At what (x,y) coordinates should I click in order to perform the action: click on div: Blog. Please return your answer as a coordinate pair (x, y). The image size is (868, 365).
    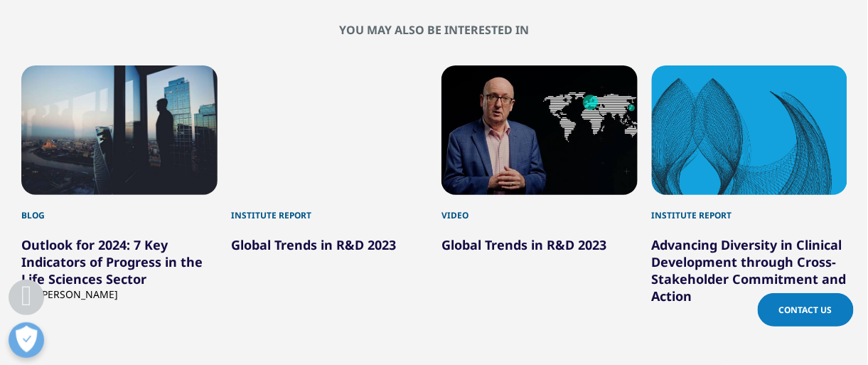
    Looking at the image, I should click on (120, 208).